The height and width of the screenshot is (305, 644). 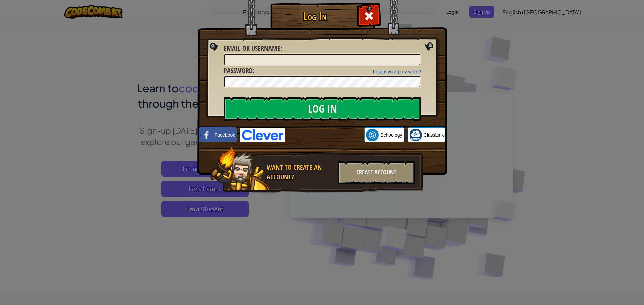 I want to click on span: Schoology, so click(x=391, y=135).